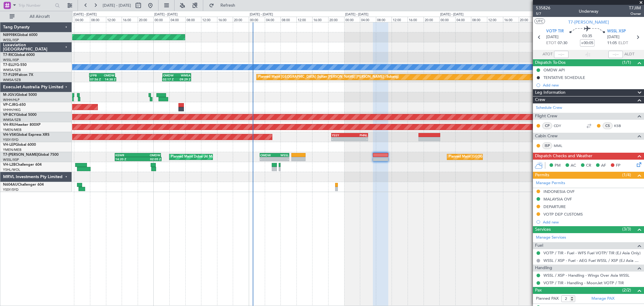 The image size is (644, 306). What do you see at coordinates (149, 155) in the screenshot?
I see `div: OMDW` at bounding box center [149, 155].